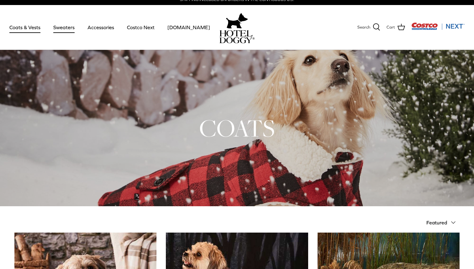 Image resolution: width=474 pixels, height=269 pixels. I want to click on img: hoteldoggy.com, so click(237, 21).